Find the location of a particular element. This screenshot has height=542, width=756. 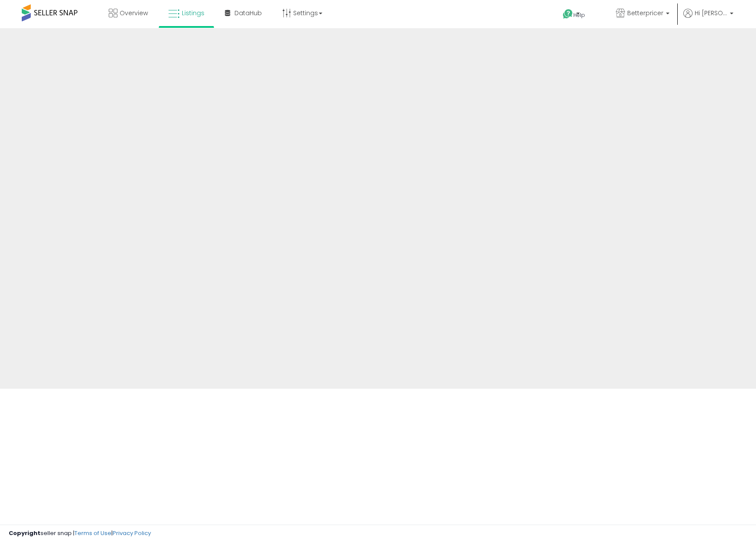

span: Listings is located at coordinates (193, 13).